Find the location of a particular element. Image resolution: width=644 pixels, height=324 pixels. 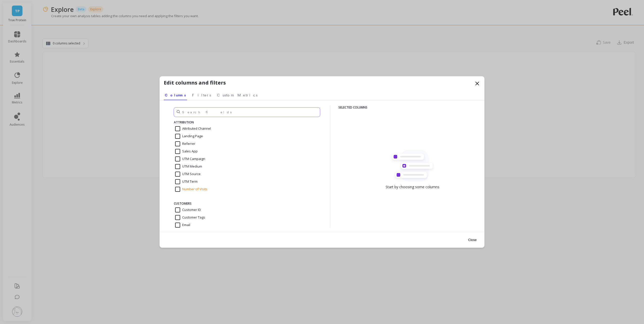

span: Email is located at coordinates (183, 225).